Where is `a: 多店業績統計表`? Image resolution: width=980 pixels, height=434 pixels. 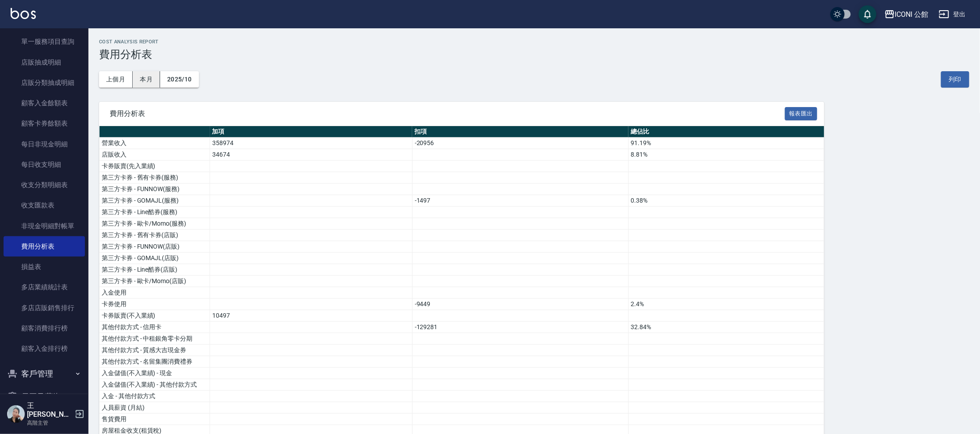 a: 多店業績統計表 is located at coordinates (44, 288).